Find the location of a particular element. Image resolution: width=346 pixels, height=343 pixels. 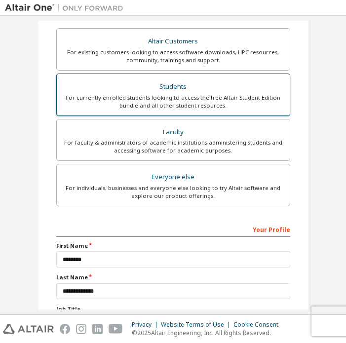

img: linkedin.svg is located at coordinates (97, 329).